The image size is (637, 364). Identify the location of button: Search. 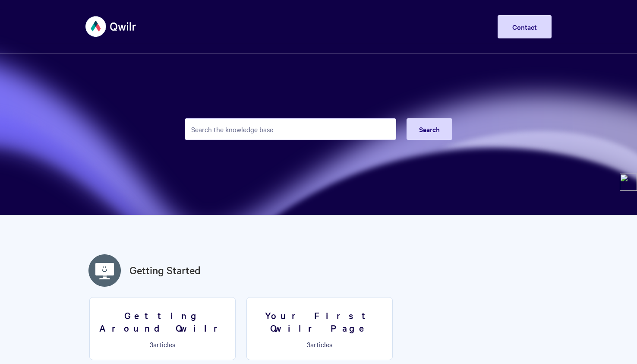
(429, 129).